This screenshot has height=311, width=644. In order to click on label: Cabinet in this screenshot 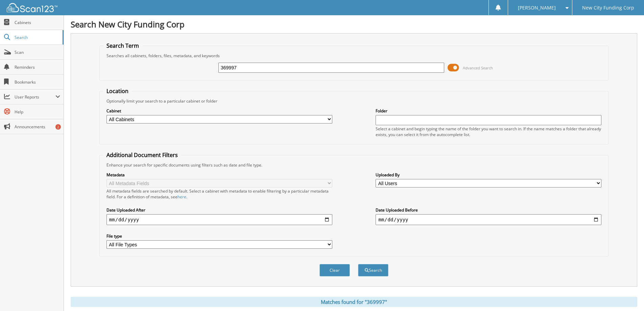, I will do `click(219, 111)`.